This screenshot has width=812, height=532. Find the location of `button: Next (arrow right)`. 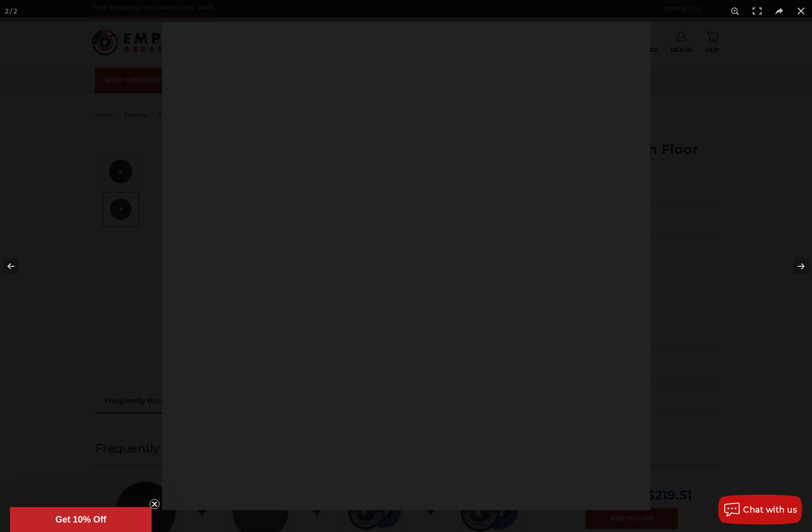

button: Next (arrow right) is located at coordinates (795, 266).